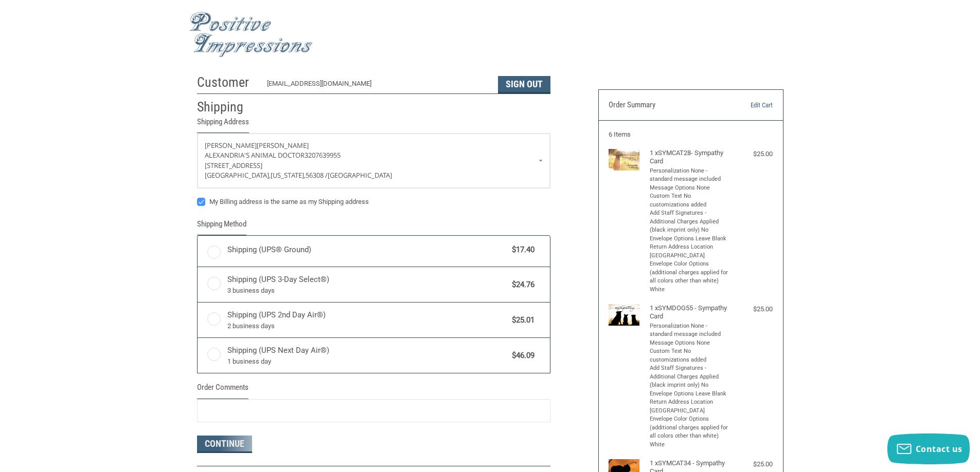  Describe the element at coordinates (374, 161) in the screenshot. I see `a: Enter or select a different address` at that location.